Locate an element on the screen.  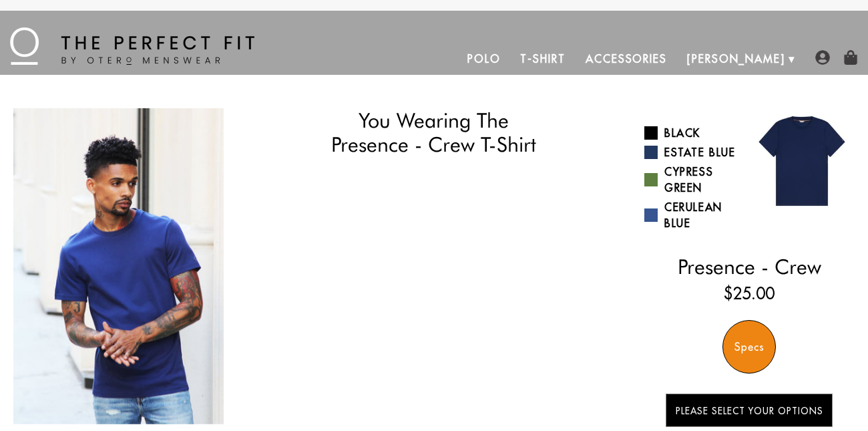
ins: $25.00 is located at coordinates (749, 294).